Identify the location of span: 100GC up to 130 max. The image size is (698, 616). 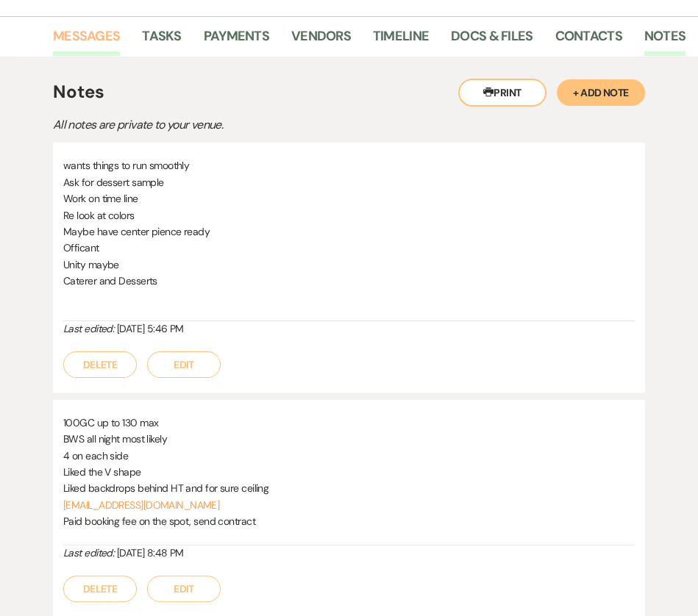
(110, 423).